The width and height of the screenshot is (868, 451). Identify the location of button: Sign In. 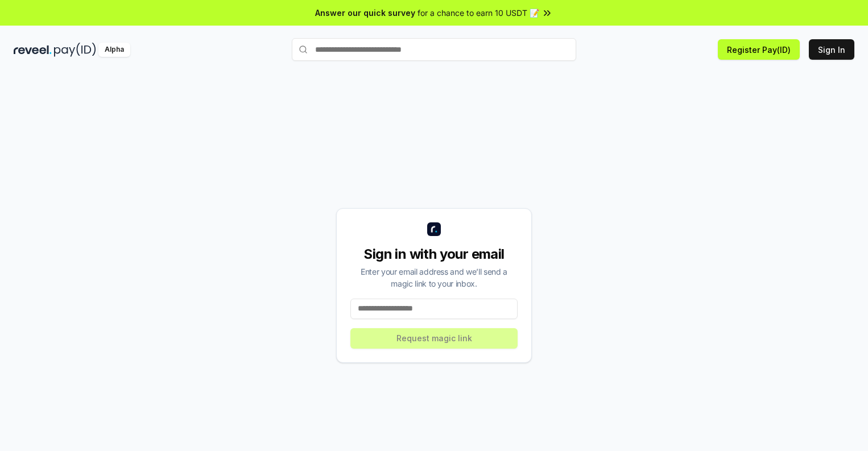
(831, 49).